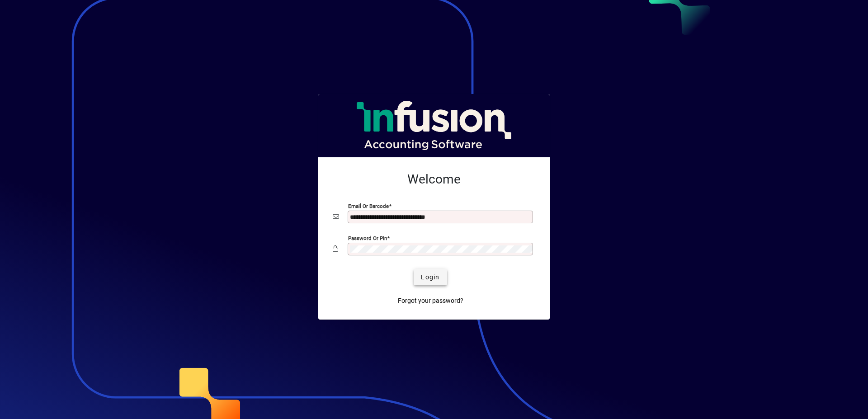 This screenshot has width=868, height=419. Describe the element at coordinates (368, 206) in the screenshot. I see `mat-label: Email or Barcode` at that location.